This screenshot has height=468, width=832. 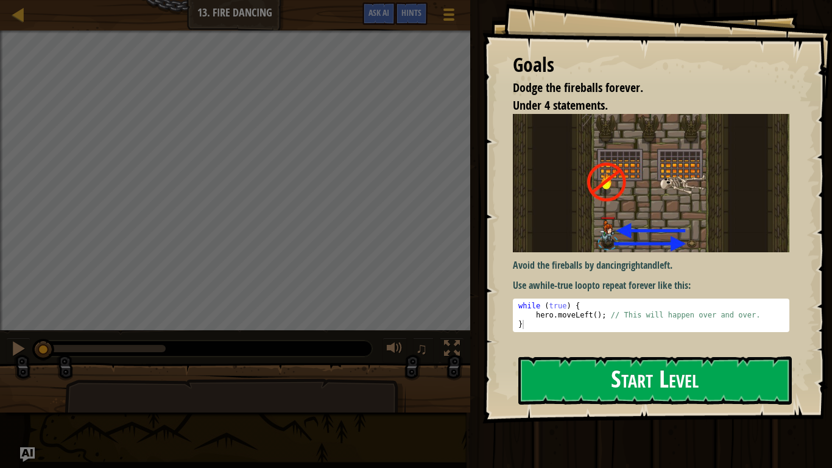 I want to click on div: Goals, so click(x=651, y=65).